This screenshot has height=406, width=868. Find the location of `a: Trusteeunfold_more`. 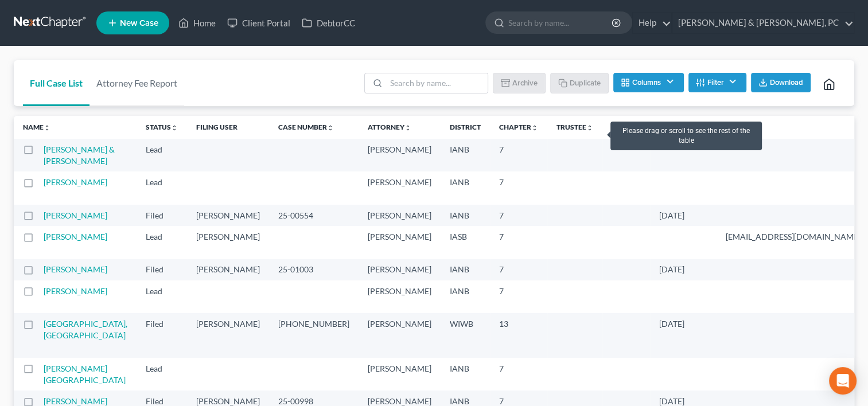

a: Trusteeunfold_more is located at coordinates (575, 127).